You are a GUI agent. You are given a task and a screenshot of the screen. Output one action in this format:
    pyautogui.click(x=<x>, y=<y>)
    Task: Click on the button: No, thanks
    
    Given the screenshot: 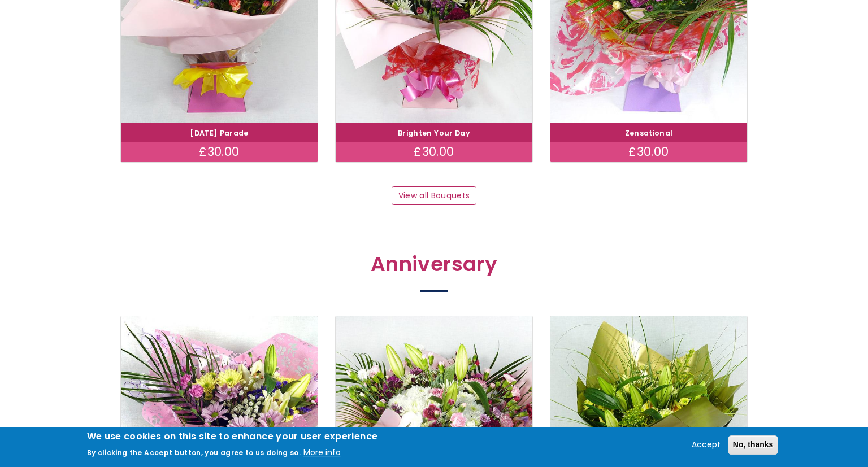 What is the action you would take?
    pyautogui.click(x=753, y=446)
    